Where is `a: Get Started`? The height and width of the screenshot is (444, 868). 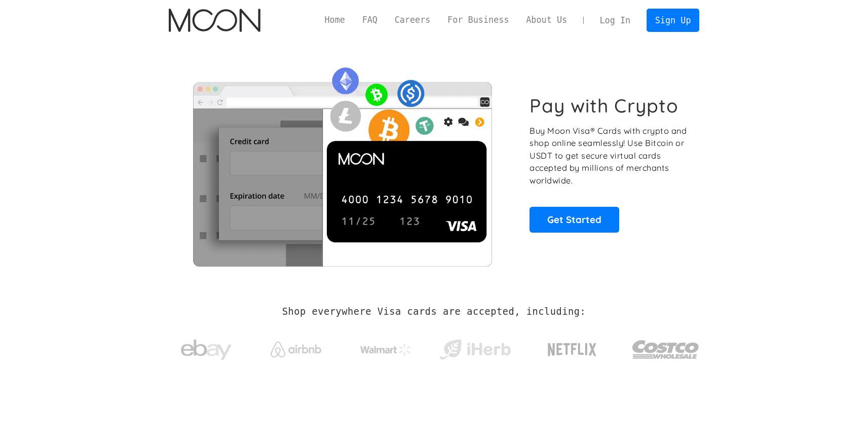
a: Get Started is located at coordinates (574, 220).